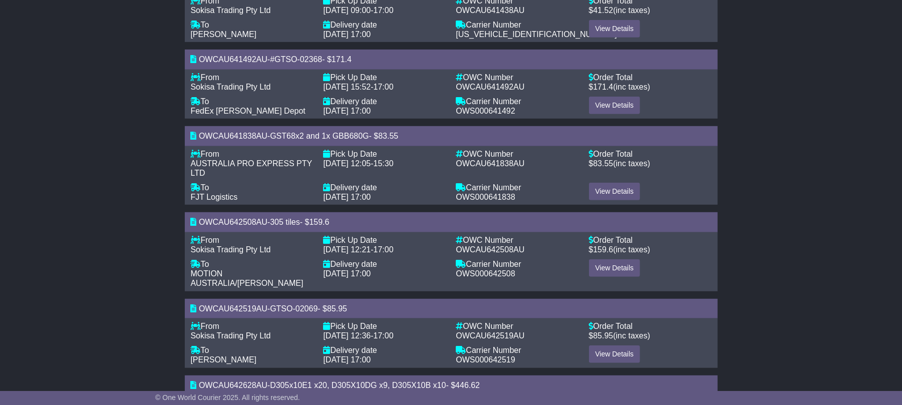 This screenshot has width=902, height=405. What do you see at coordinates (486, 197) in the screenshot?
I see `span: OWS000641838` at bounding box center [486, 197].